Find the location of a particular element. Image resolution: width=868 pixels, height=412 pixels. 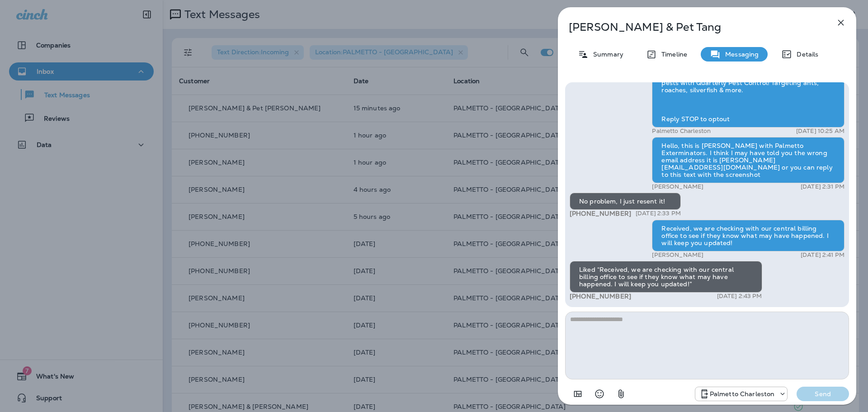

p: Timeline is located at coordinates (672, 54).